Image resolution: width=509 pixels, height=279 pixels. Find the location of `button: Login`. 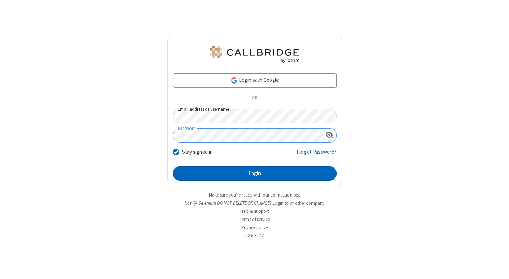

button: Login is located at coordinates (255, 173).